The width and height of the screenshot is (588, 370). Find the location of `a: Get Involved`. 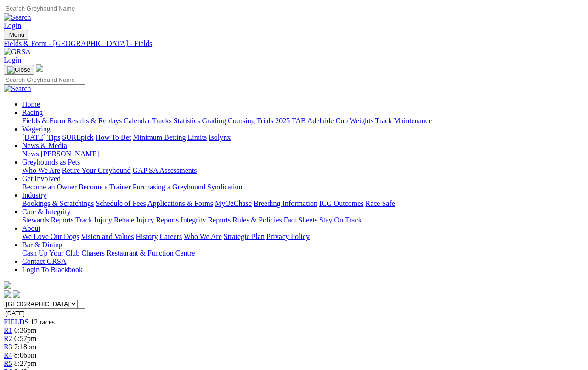

a: Get Involved is located at coordinates (41, 178).